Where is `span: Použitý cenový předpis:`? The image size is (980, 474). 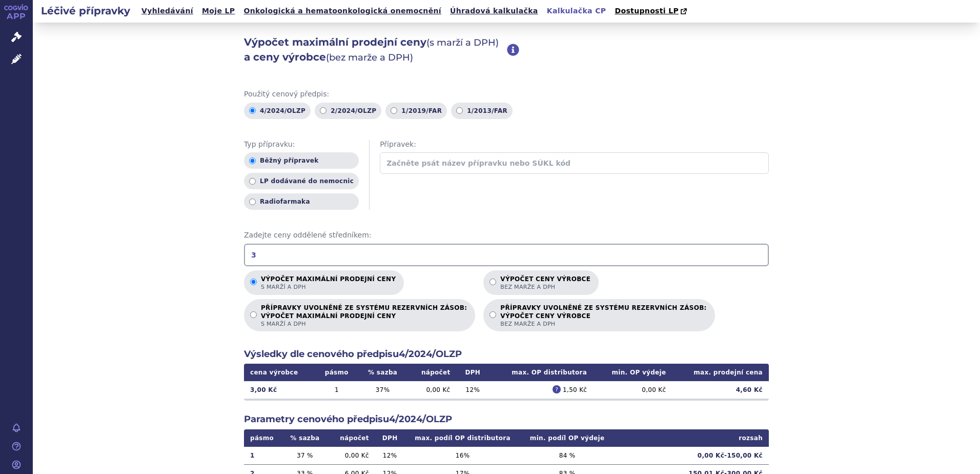
span: Použitý cenový předpis: is located at coordinates (506, 94).